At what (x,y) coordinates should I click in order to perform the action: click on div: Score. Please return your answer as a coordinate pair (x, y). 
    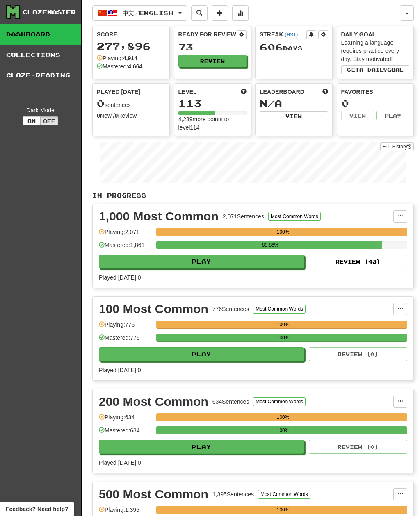
    Looking at the image, I should click on (131, 35).